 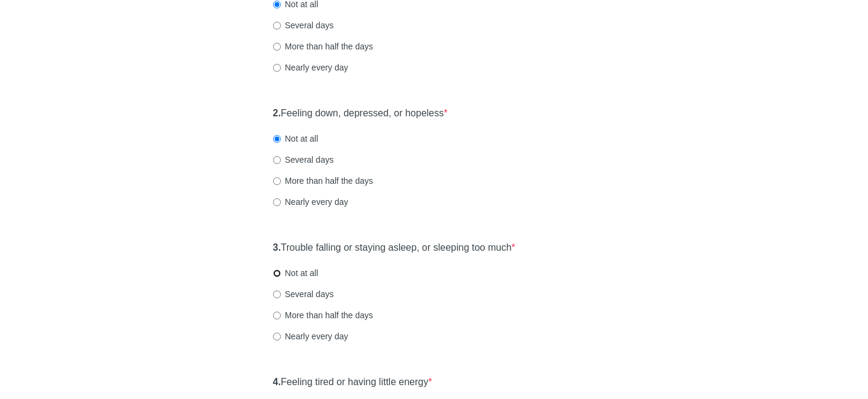 I want to click on label: Feeling down, depressed, or hopeless, so click(x=360, y=113).